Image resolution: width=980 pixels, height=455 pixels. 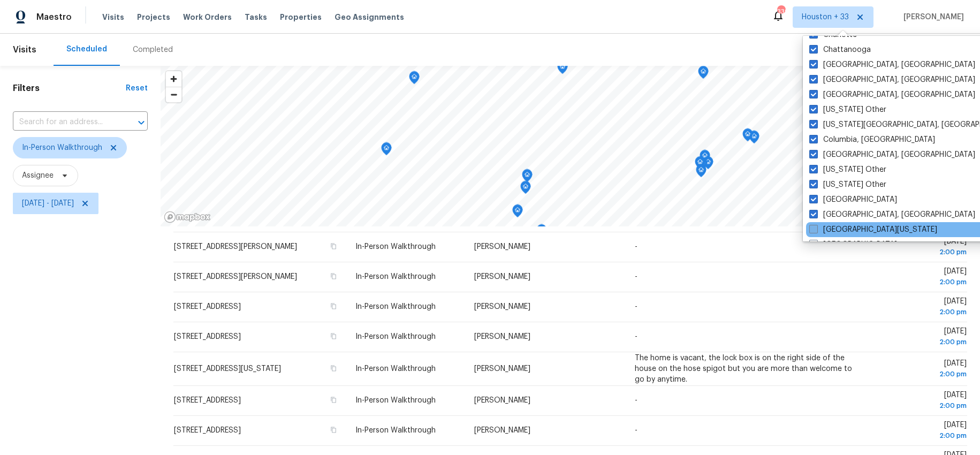 I want to click on h1: Filters, so click(x=69, y=89).